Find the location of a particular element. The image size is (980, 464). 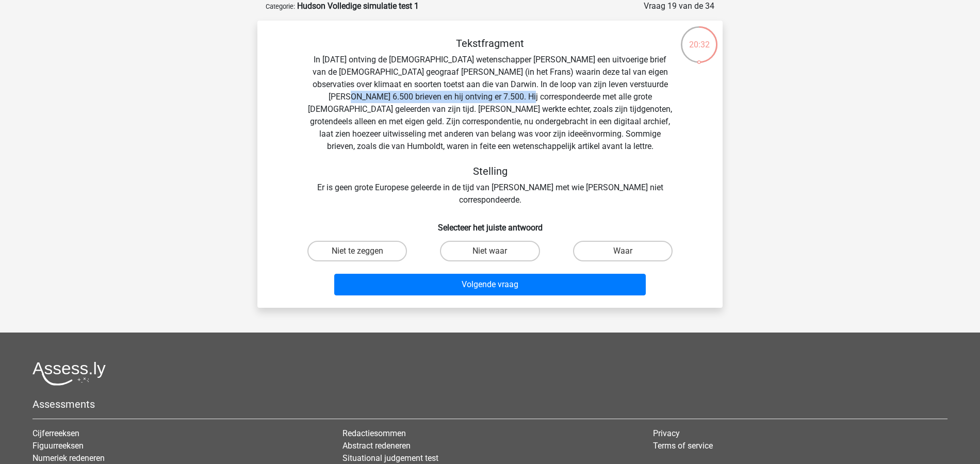

label: Niet waar is located at coordinates (490, 251).